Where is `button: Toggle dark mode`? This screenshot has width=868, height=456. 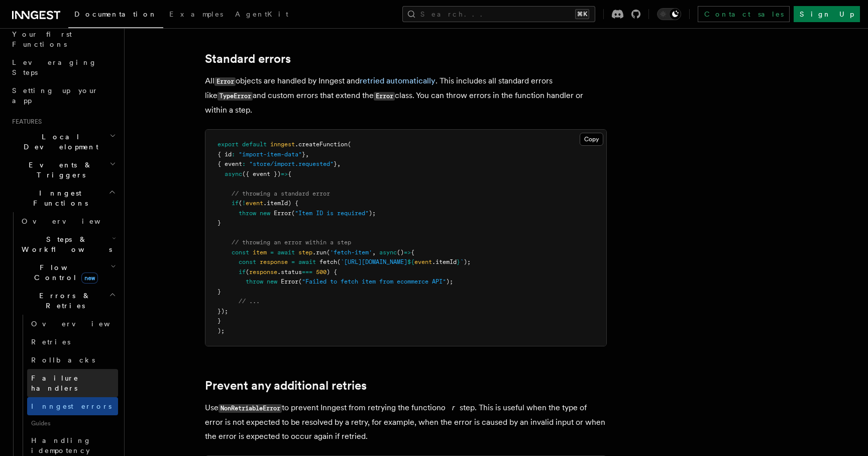 button: Toggle dark mode is located at coordinates (669, 14).